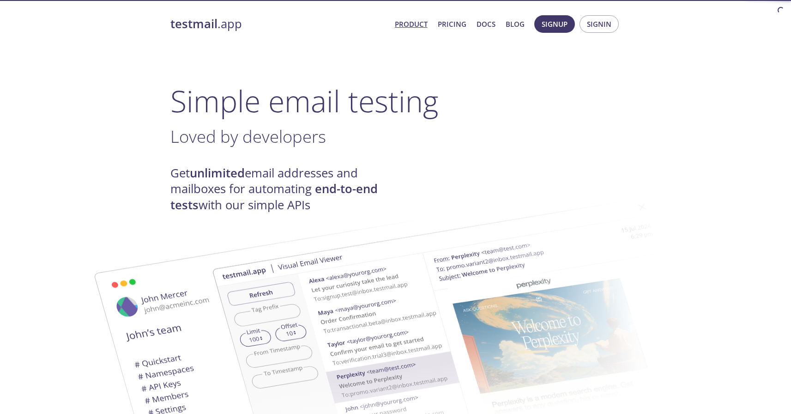 This screenshot has width=791, height=414. Describe the element at coordinates (515, 24) in the screenshot. I see `a: Blog` at that location.